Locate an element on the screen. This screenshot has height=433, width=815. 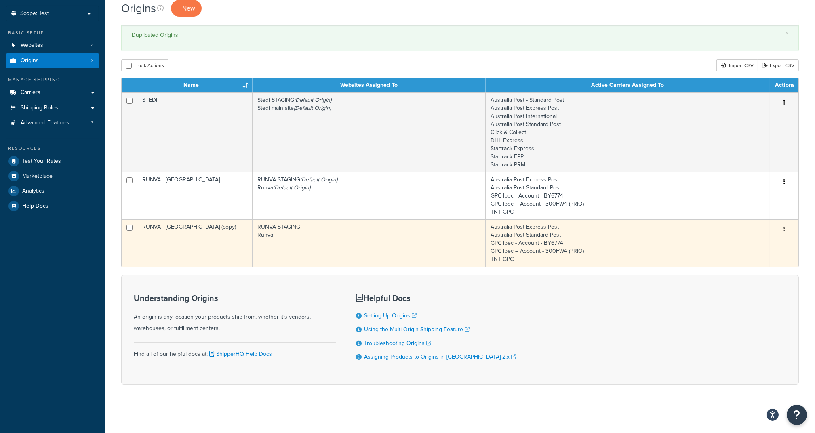
div: Basic Setup is located at coordinates (53, 33).